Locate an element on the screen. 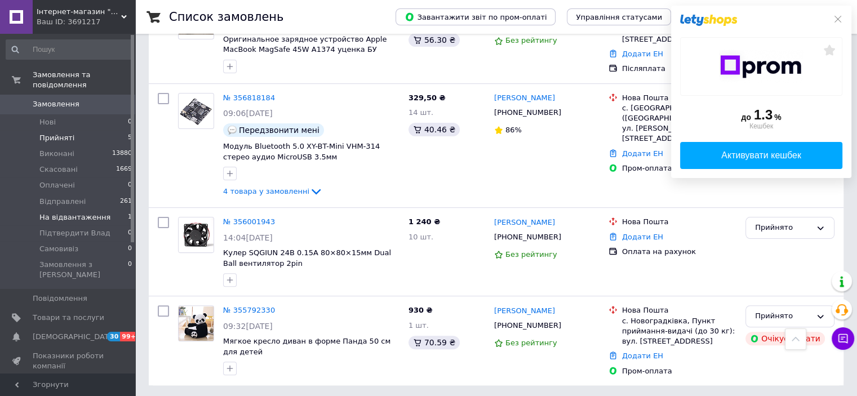 The height and width of the screenshot is (396, 857). a: Модуль Bluetooth 5.0 XY-BT-Mini VHM-314 стерео аудио MicroUSB 3.5мм is located at coordinates (302, 152).